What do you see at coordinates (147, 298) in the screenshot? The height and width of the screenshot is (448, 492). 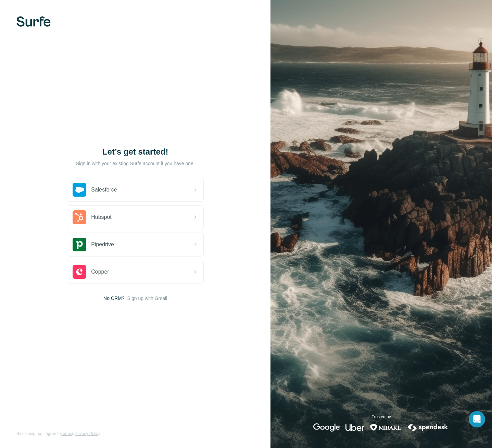 I see `button: Sign up with Gmail` at bounding box center [147, 298].